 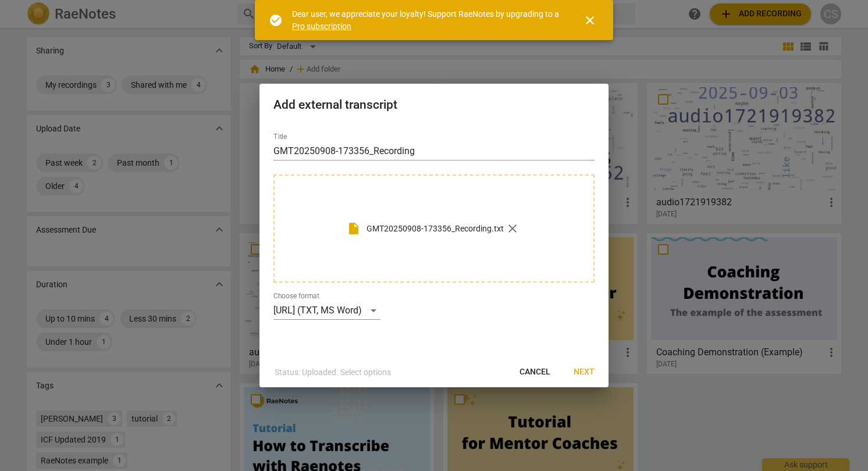 I want to click on button: Next, so click(x=584, y=372).